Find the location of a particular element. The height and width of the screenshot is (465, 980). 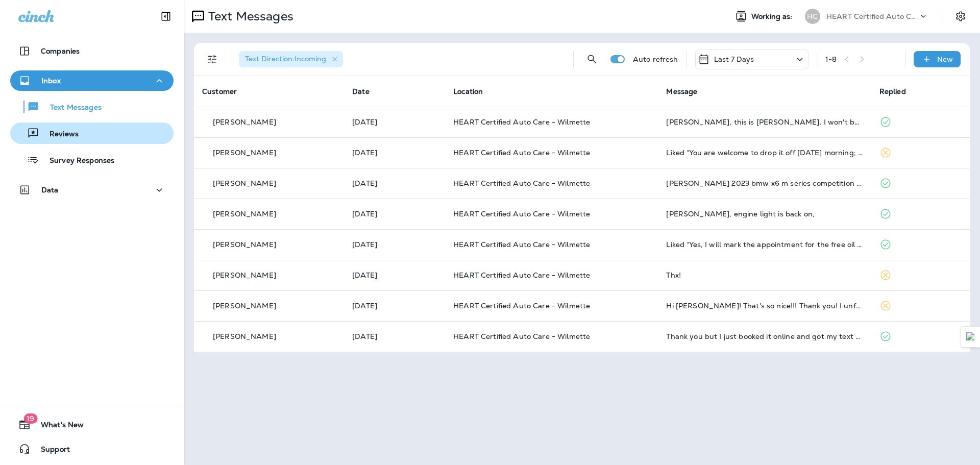

button: Support is located at coordinates (92, 450).